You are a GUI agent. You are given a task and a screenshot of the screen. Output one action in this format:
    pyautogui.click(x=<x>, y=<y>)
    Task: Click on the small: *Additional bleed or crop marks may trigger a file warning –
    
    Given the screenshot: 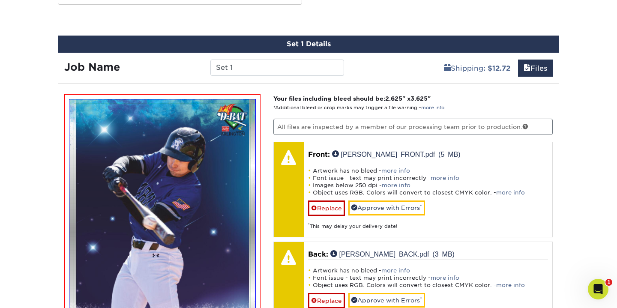 What is the action you would take?
    pyautogui.click(x=358, y=108)
    